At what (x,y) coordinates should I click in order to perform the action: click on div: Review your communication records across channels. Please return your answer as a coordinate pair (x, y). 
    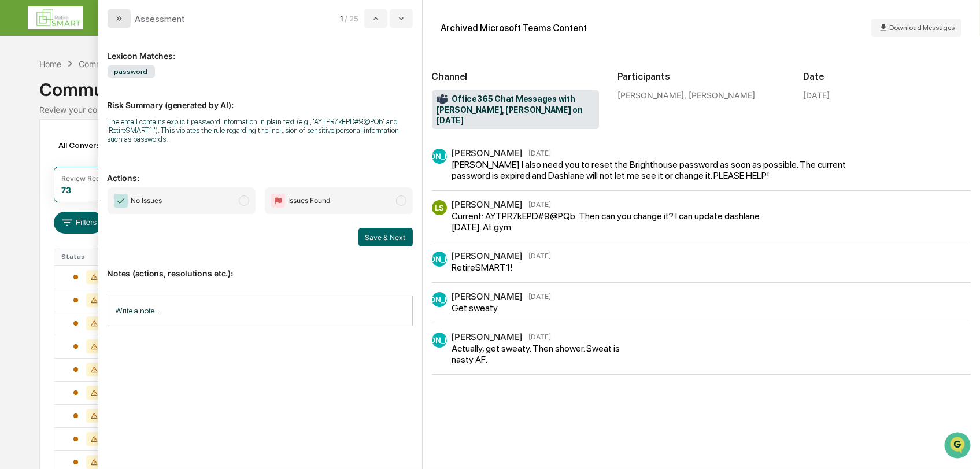
    Looking at the image, I should click on (490, 109).